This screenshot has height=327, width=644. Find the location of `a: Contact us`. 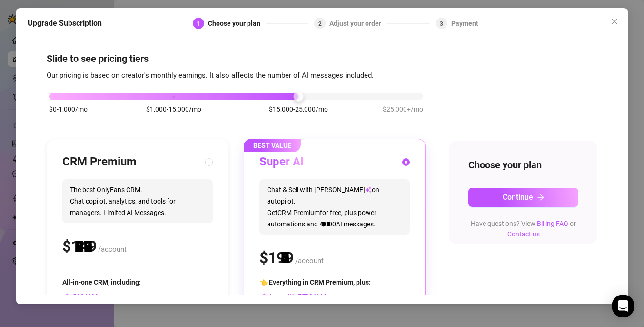

a: Contact us is located at coordinates (523, 234).